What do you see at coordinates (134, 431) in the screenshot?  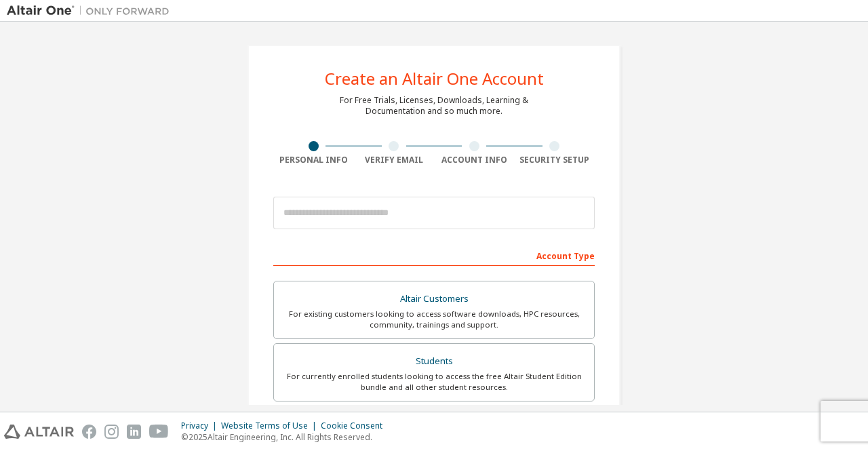 I see `img: linkedin.svg` at bounding box center [134, 431].